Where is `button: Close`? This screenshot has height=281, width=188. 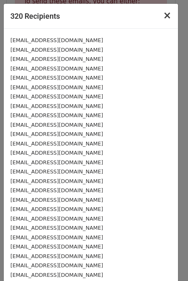
button: Close is located at coordinates (168, 15).